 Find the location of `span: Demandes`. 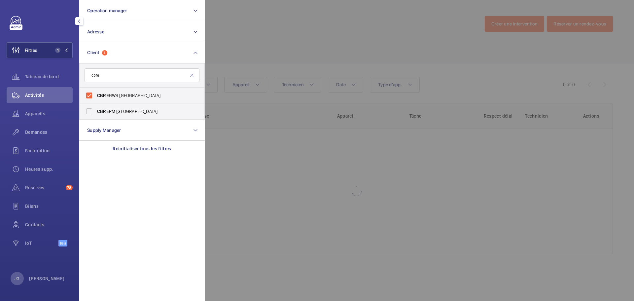

span: Demandes is located at coordinates (49, 132).